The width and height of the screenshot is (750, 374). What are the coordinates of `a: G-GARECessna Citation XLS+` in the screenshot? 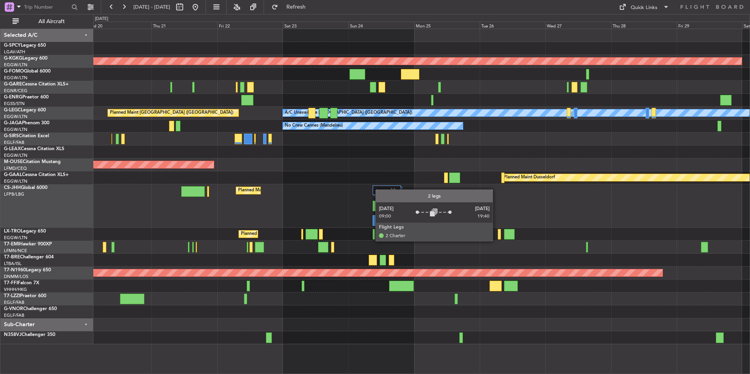 It's located at (36, 84).